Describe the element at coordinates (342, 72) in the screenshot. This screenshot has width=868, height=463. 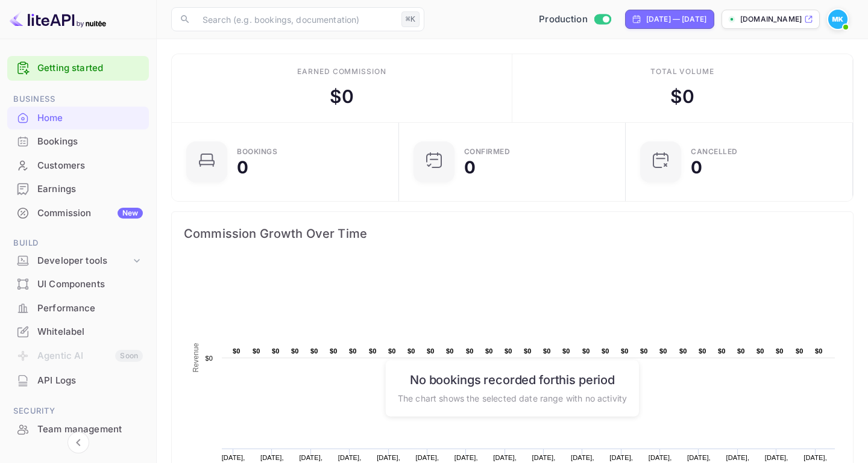
I see `div: Earned commission` at that location.